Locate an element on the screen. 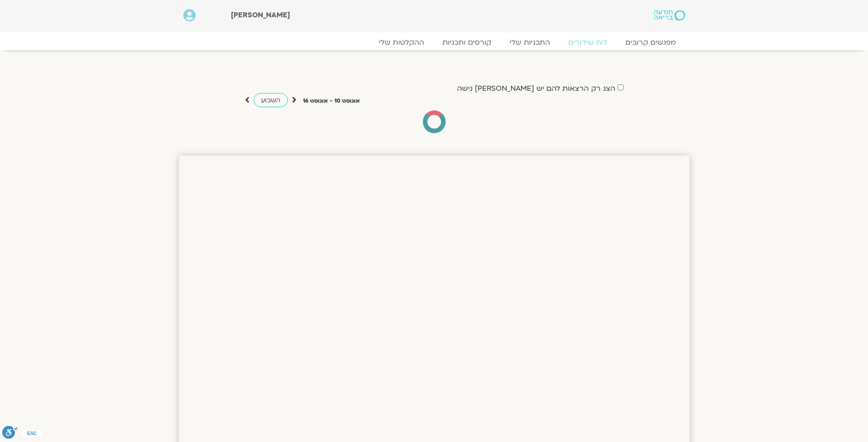  a: לוח שידורים is located at coordinates (587, 42).